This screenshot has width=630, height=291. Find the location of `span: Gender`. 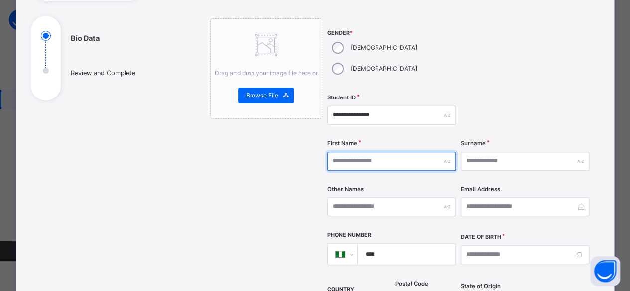

span: Gender is located at coordinates (392, 33).